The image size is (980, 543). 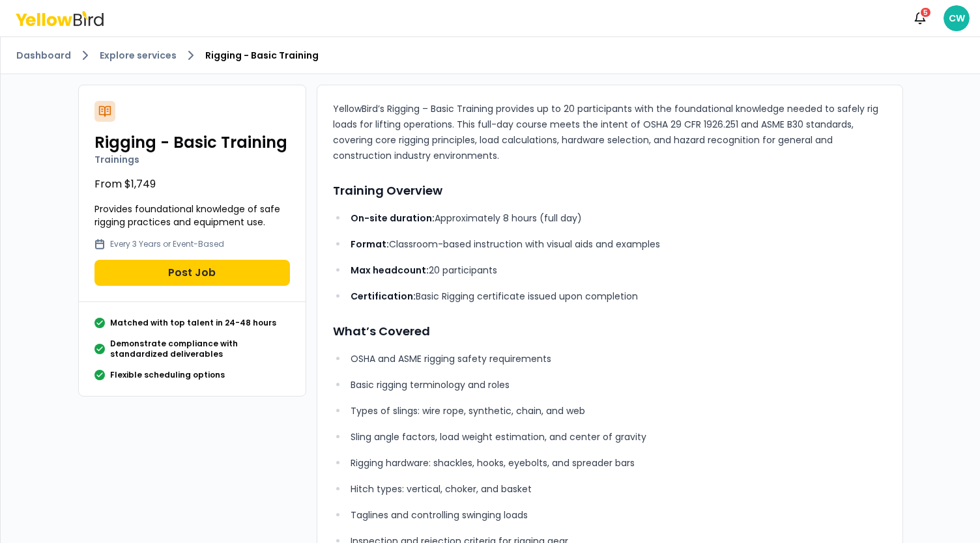 I want to click on p: Classroom-based instruction with visual aids and examples, so click(x=618, y=244).